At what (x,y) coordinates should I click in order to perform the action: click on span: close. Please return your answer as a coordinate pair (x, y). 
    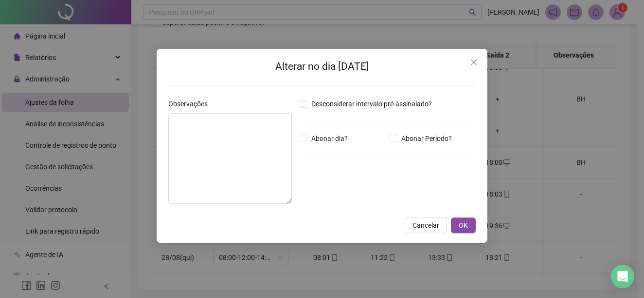
    Looking at the image, I should click on (473, 62).